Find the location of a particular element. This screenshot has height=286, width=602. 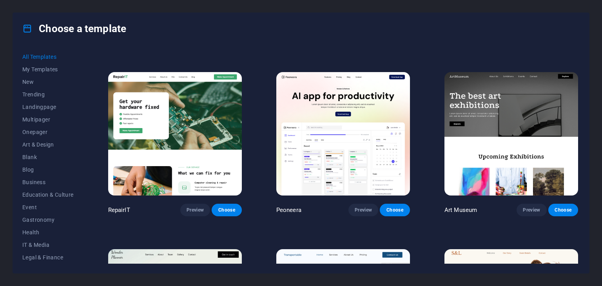

span: Art & Design is located at coordinates (48, 145).